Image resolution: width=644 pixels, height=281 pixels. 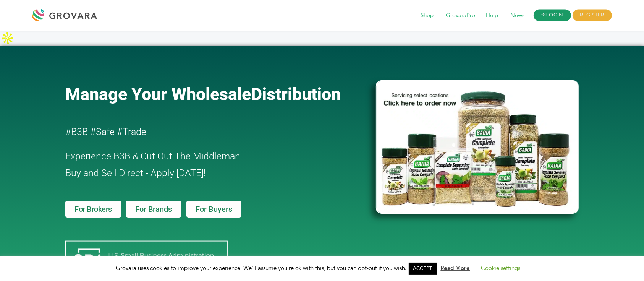 What do you see at coordinates (153, 209) in the screenshot?
I see `a: For Brands` at bounding box center [153, 209].